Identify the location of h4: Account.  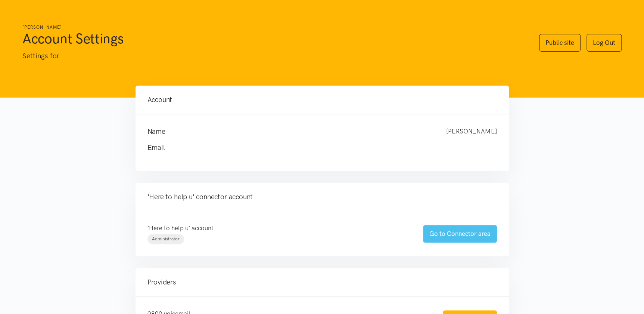
(322, 100).